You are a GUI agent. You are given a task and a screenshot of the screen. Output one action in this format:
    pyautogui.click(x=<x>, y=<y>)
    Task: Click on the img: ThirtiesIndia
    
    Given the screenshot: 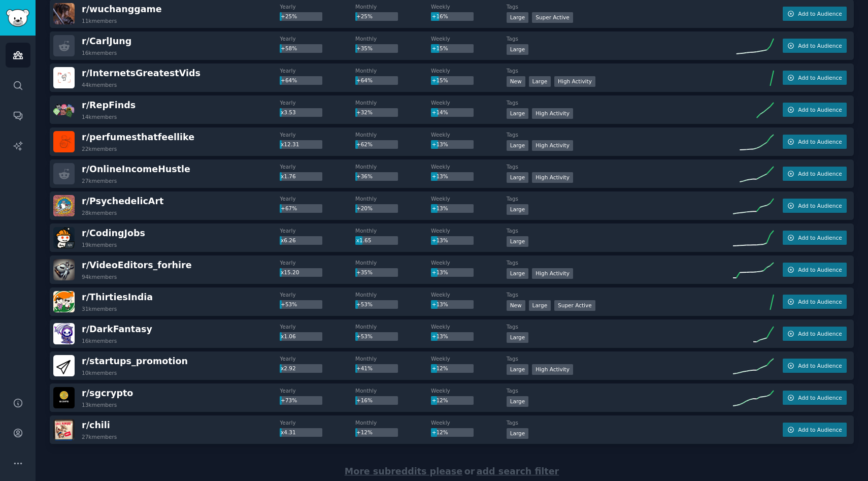 What is the action you would take?
    pyautogui.click(x=64, y=302)
    